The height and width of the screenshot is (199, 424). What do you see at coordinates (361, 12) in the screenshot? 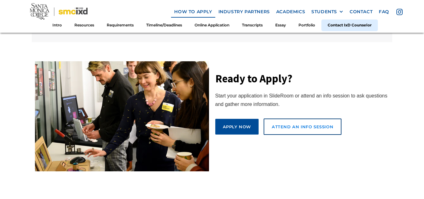
I see `a: contact` at bounding box center [361, 12].